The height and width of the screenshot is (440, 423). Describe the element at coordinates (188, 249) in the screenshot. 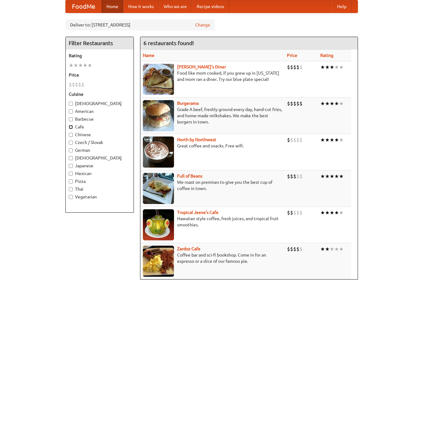

I see `b: Zardoz Cafe` at that location.